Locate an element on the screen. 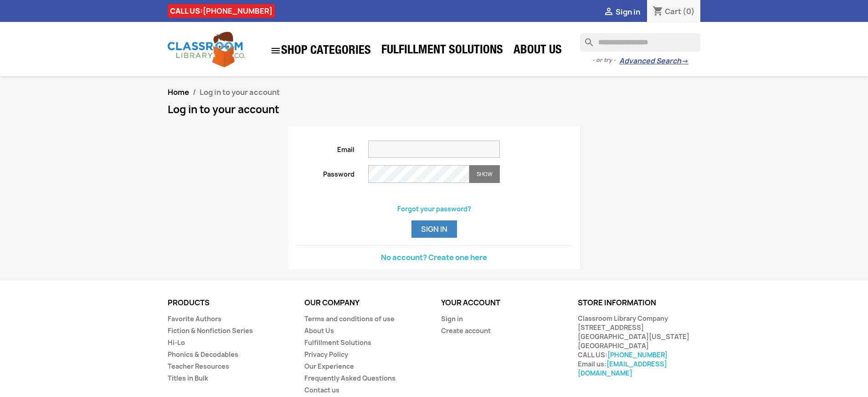 The height and width of the screenshot is (397, 868). a: Fiction & Nonfiction Series is located at coordinates (210, 330).